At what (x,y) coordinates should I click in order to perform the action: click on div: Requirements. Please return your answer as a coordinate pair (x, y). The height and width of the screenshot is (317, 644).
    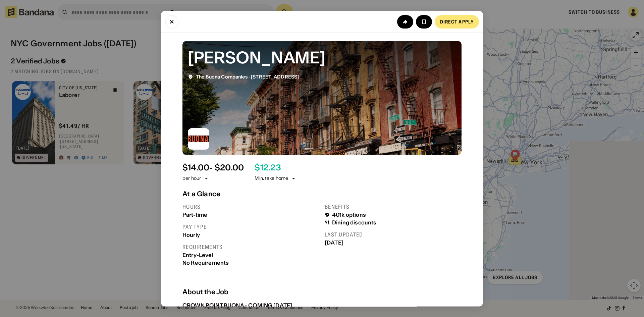
    Looking at the image, I should click on (251, 246).